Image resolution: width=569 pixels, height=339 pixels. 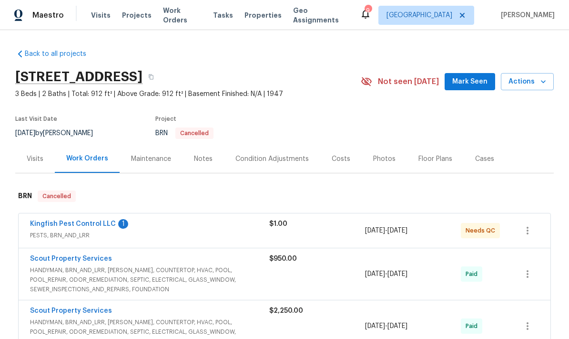 I want to click on span: 3 Beds | 2 Baths | Total: 912 ft² | Above Grade: 912 ft² | Basement Finished: N/A | 1947, so click(x=188, y=94).